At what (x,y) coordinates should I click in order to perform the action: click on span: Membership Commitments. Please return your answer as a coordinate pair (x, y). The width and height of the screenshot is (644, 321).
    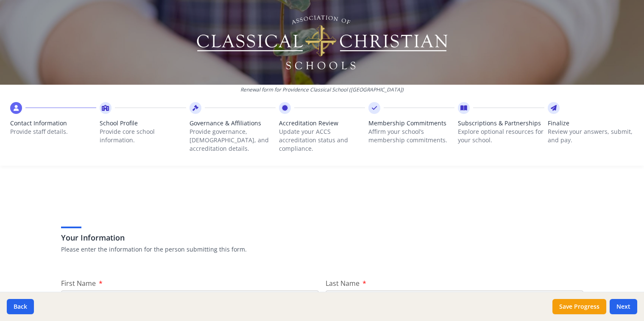
    Looking at the image, I should click on (411, 123).